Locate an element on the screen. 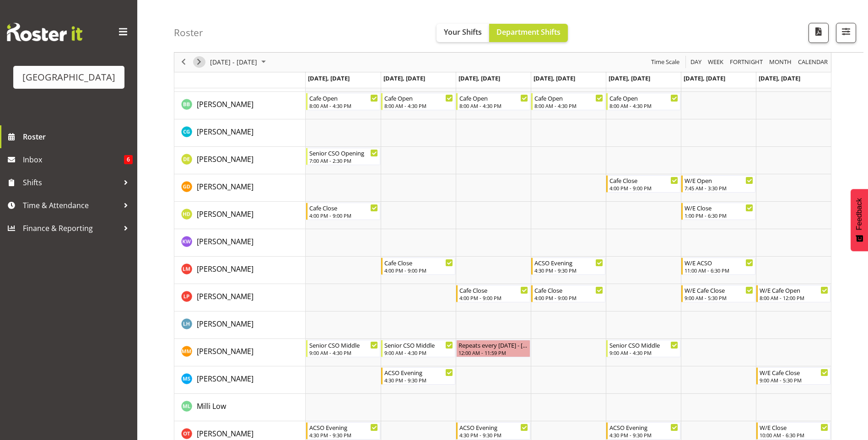 The image size is (868, 440). div: Luca Pudda"s event - W/E Cafe Close Begin From Saturday, September 6, 2025 at 9:00:00 AM GMT+12:0... is located at coordinates (719, 294).